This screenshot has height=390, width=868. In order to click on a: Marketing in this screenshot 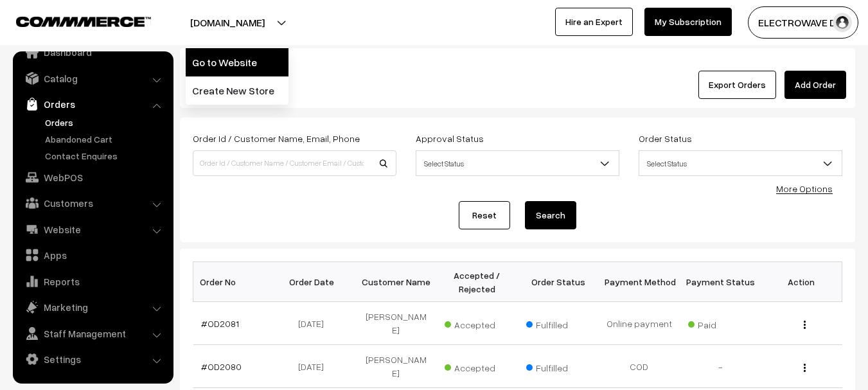, I will do `click(92, 307)`.